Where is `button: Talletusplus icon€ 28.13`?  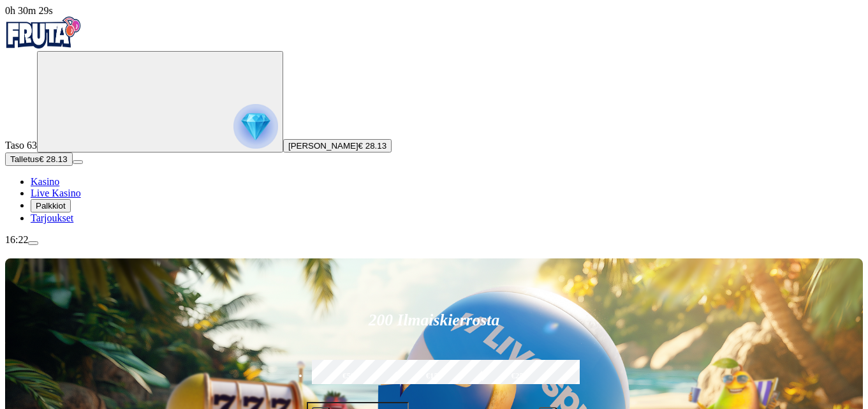 button: Talletusplus icon€ 28.13 is located at coordinates (39, 159).